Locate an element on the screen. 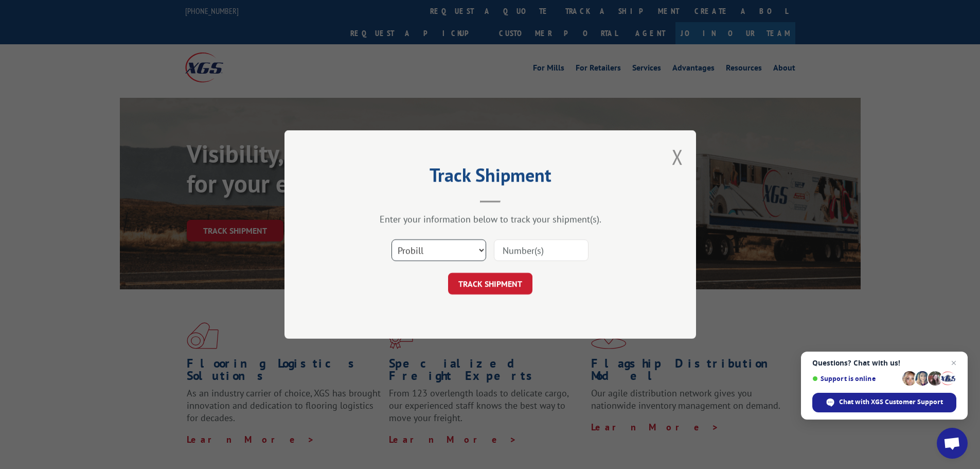 The image size is (980, 469). span: Support is online is located at coordinates (856, 378).